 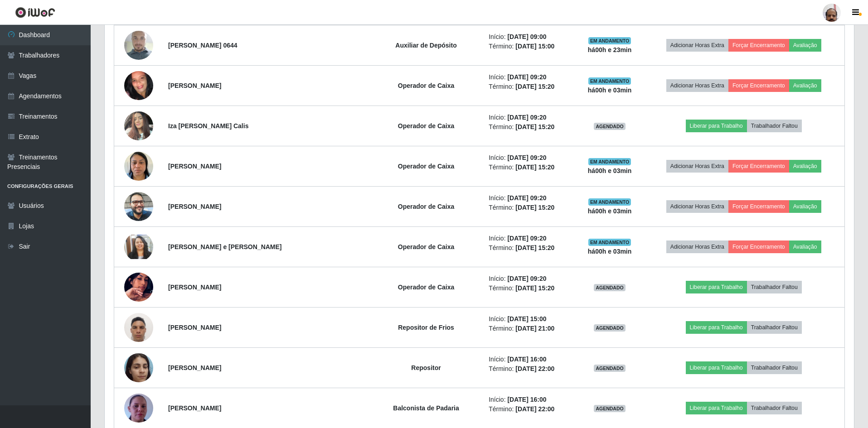 I want to click on img: 1743423674291.jpeg, so click(x=139, y=45).